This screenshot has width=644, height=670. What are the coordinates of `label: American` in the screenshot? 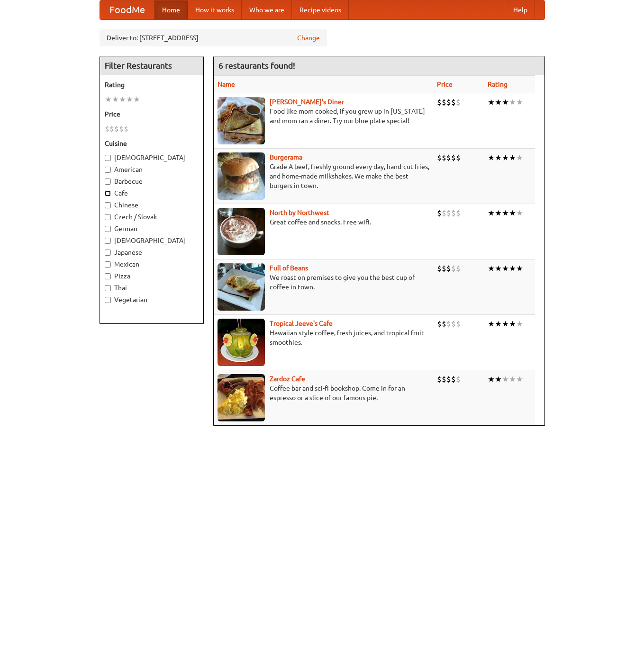 It's located at (152, 169).